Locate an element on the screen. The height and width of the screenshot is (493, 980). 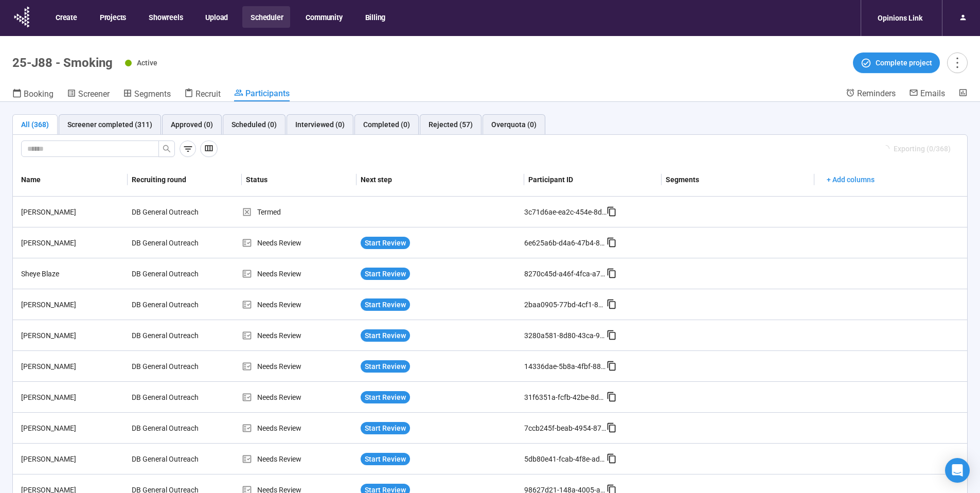
button: Scheduler is located at coordinates (266, 17).